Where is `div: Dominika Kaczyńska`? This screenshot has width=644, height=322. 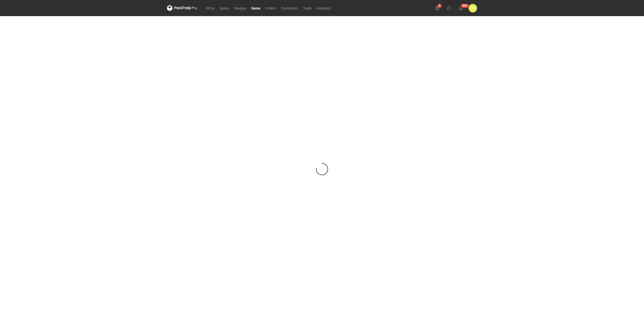
div: Dominika Kaczyńska is located at coordinates (473, 8).